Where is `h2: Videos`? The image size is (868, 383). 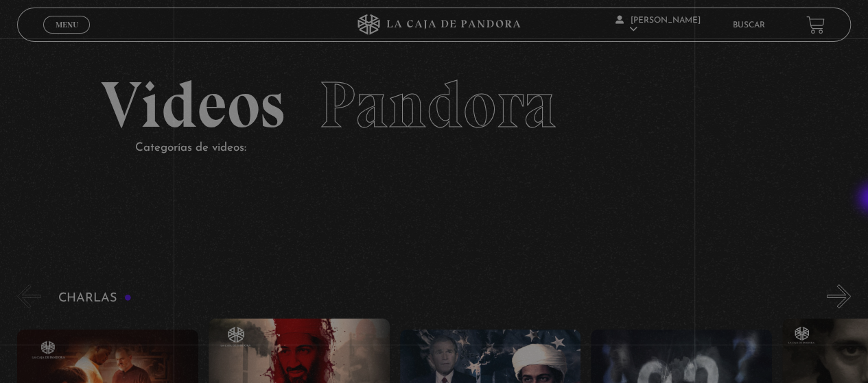
h2: Videos is located at coordinates (434, 105).